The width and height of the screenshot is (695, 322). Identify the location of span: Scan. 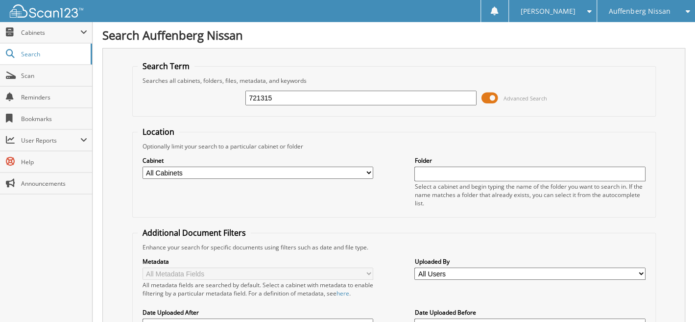
(54, 75).